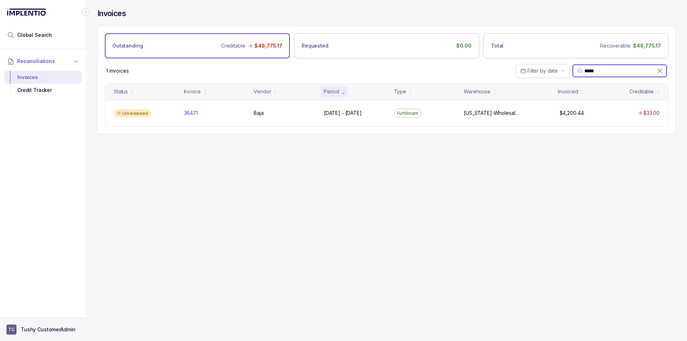  What do you see at coordinates (262, 92) in the screenshot?
I see `div: Vendor` at bounding box center [262, 92].